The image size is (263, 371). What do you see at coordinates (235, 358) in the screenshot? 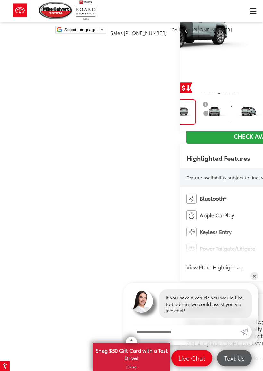
I see `span: Text Us` at bounding box center [235, 358].